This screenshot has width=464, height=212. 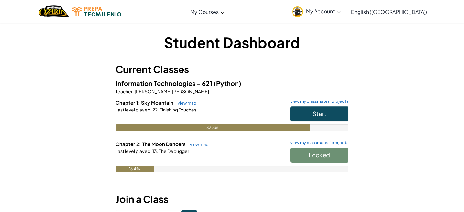 I want to click on span: 22., so click(x=155, y=110).